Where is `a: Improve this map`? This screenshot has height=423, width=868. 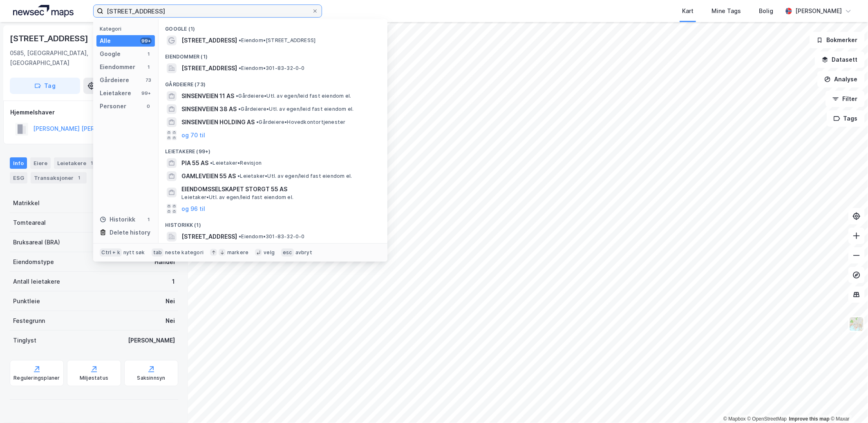
a: Improve this map is located at coordinates (809, 419).